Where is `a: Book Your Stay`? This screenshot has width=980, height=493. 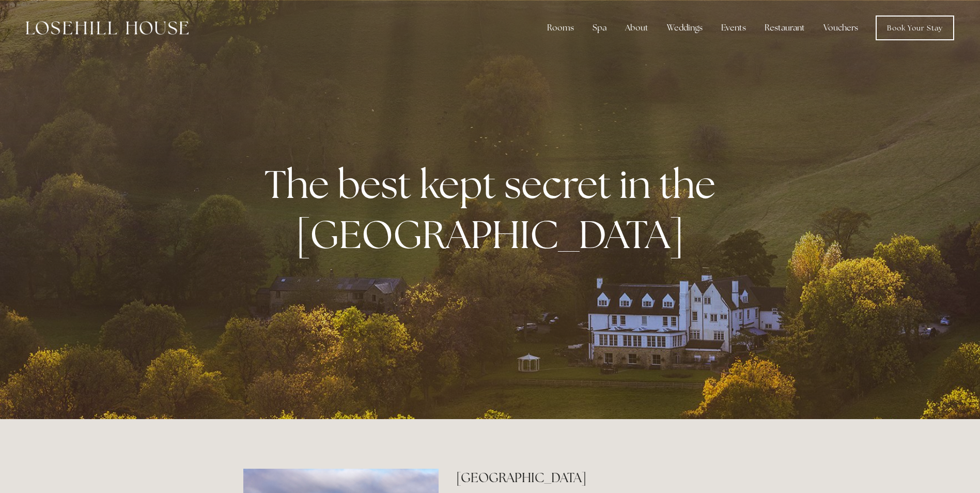
a: Book Your Stay is located at coordinates (916, 27).